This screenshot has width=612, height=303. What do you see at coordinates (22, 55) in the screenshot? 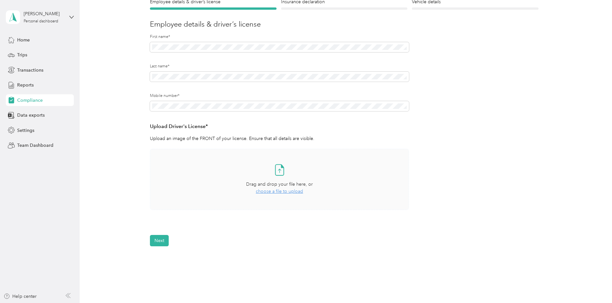
I see `span: Trips` at bounding box center [22, 55].